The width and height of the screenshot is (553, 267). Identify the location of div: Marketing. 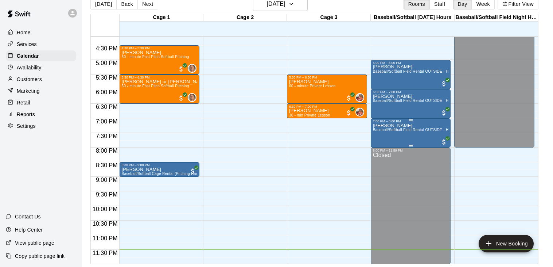
(41, 91).